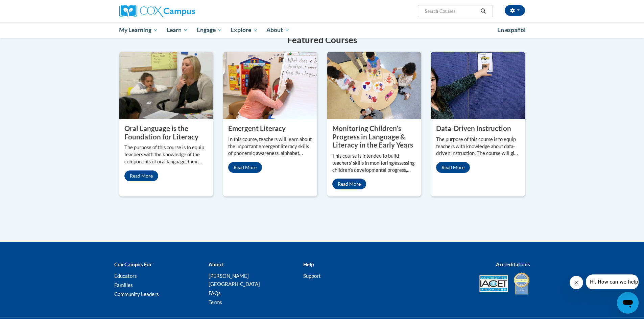  I want to click on b: Help, so click(308, 264).